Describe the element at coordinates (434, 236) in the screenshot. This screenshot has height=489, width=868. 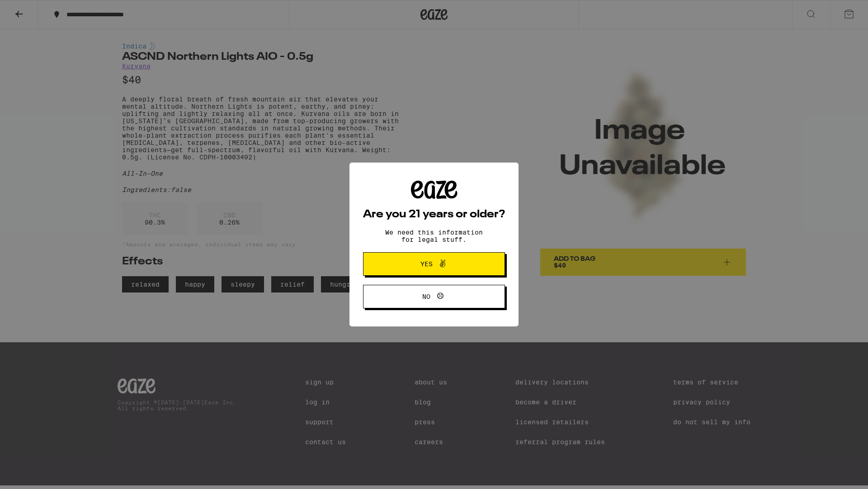
I see `p: We need this information for legal stuff.` at that location.